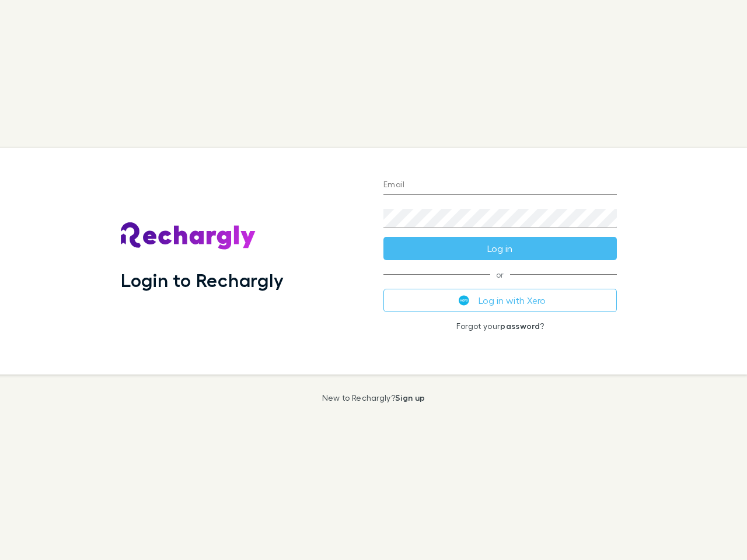 The height and width of the screenshot is (560, 747). I want to click on p: New to Rechargly?, so click(374, 398).